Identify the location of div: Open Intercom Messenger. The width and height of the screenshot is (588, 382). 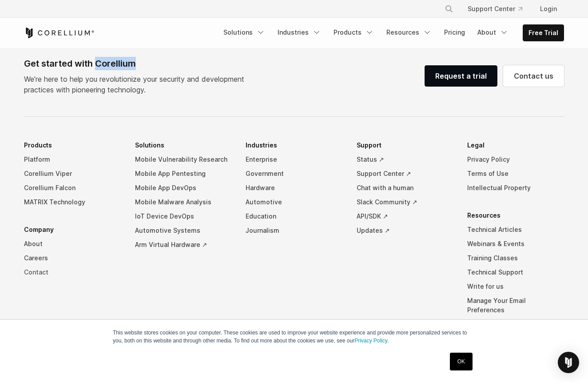
(569, 362).